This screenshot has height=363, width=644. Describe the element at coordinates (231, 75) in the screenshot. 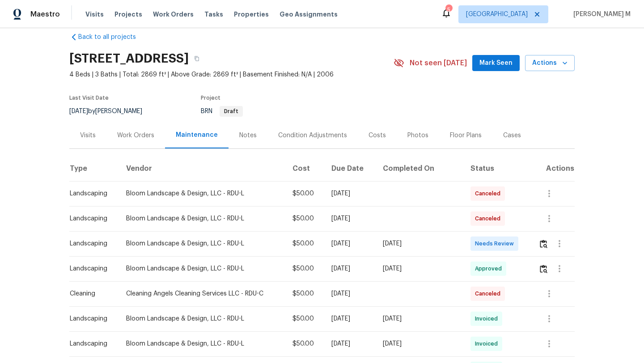

I see `span: 4 Beds | 3 Baths | Total: 2869 ft² | Above Grade: 2869 ft² | Basement Finished: N/A | 2006` at that location.